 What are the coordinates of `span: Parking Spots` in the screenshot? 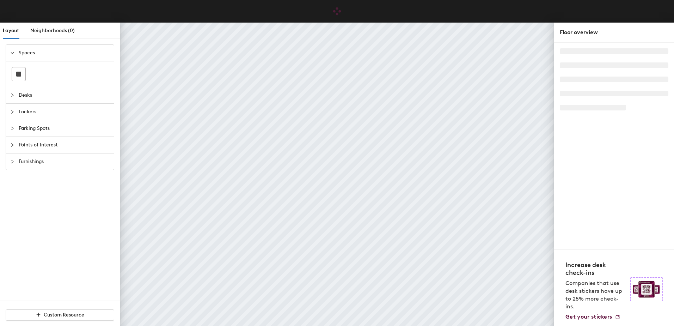 It's located at (64, 128).